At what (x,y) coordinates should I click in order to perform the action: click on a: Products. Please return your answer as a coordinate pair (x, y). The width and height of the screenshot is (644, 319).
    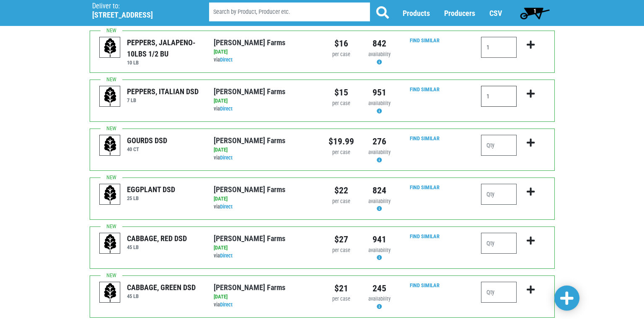
    Looking at the image, I should click on (416, 13).